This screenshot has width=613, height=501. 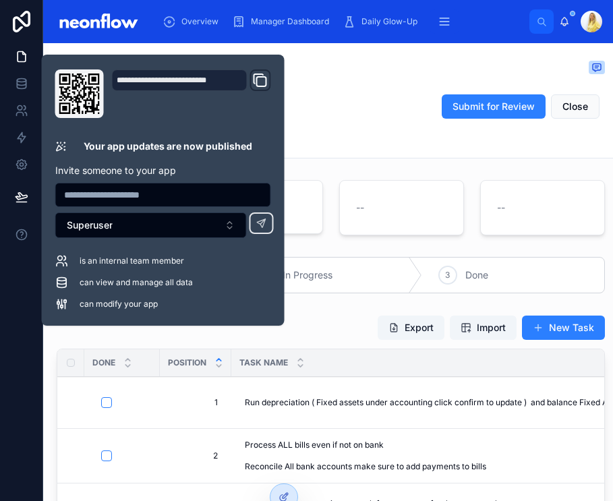 I want to click on span: Submit for Review, so click(x=494, y=107).